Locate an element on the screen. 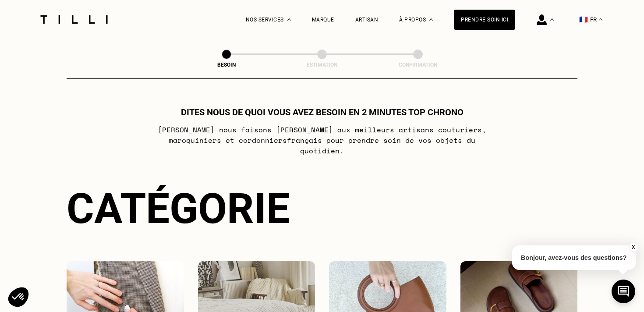  img: menu déroulant is located at coordinates (601, 19).